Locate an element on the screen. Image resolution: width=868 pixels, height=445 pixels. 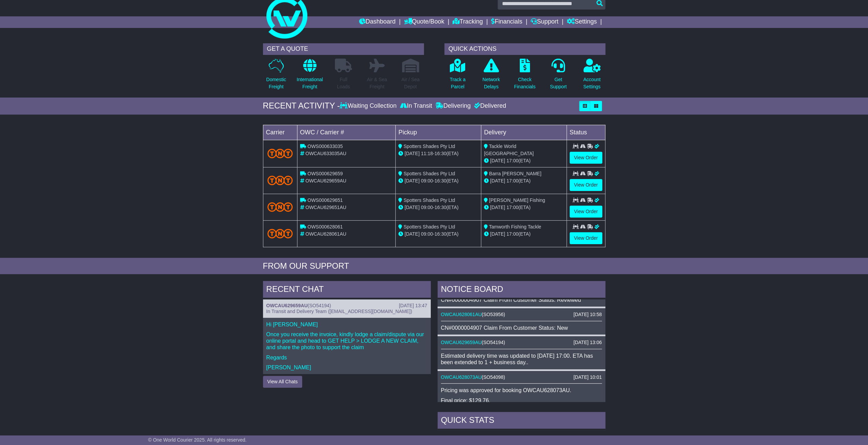
span: Tamworth Fishing Tackle is located at coordinates (515, 227).